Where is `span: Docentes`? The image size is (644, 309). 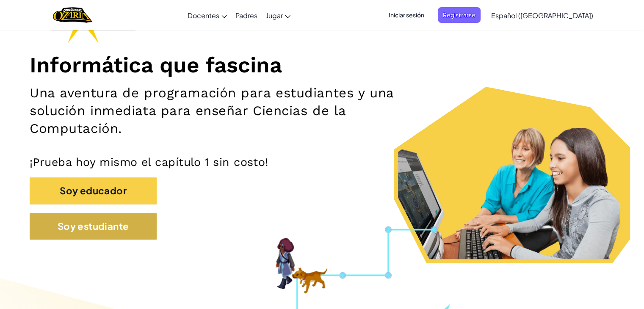 span: Docentes is located at coordinates (203, 15).